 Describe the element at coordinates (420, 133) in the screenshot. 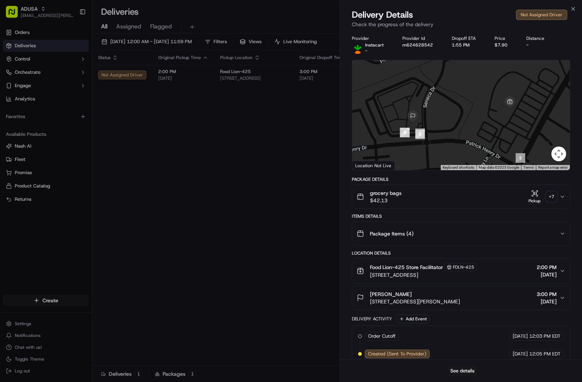

I see `div: 5` at that location.